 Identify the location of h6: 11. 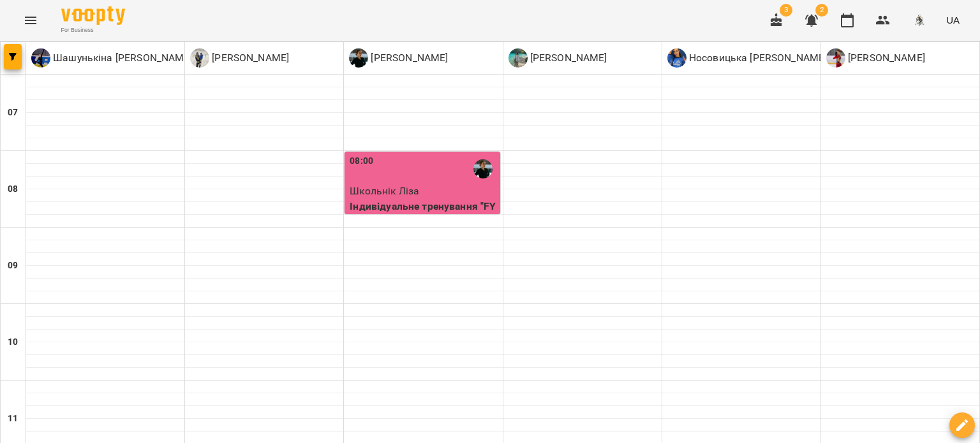
(13, 419).